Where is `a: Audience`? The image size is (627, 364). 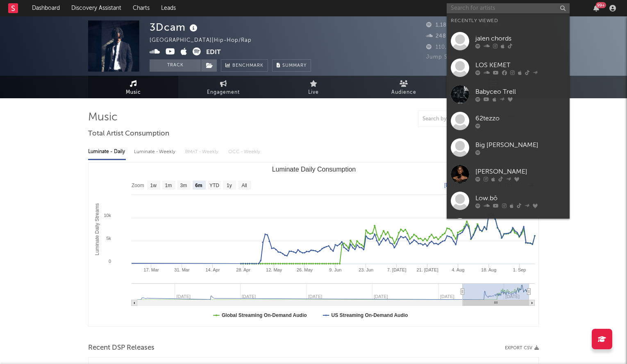
a: Audience is located at coordinates (404, 87).